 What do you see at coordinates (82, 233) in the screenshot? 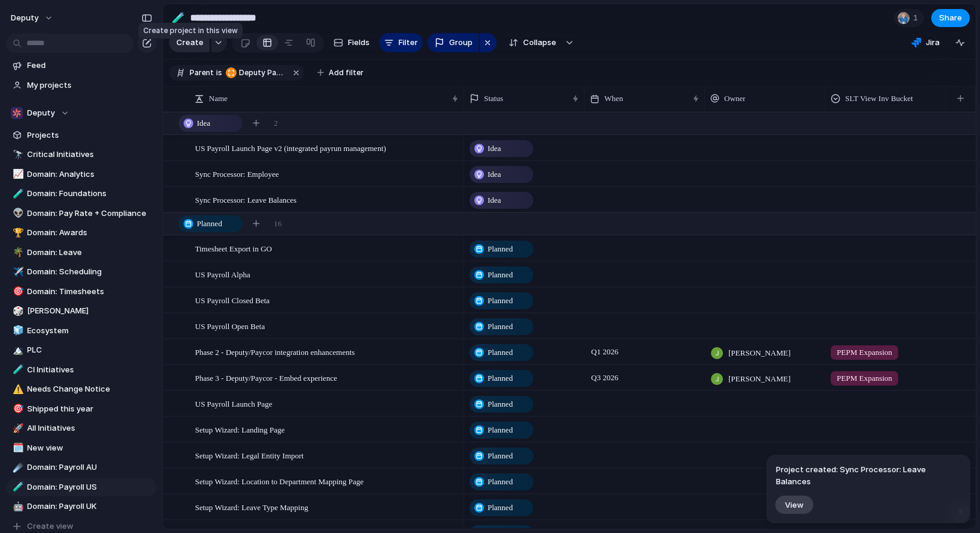
I see `a: 🏆Domain: Awards` at bounding box center [82, 233].